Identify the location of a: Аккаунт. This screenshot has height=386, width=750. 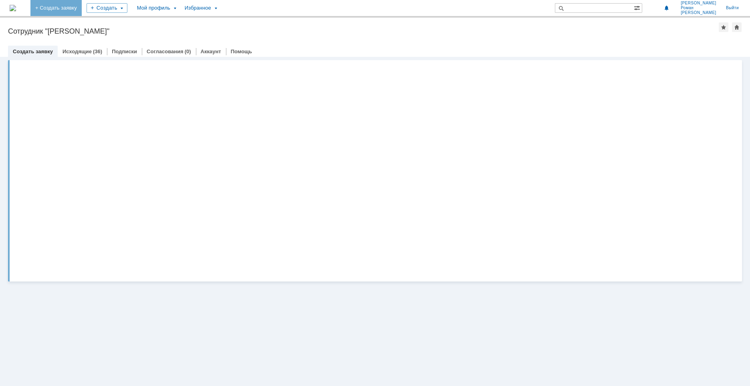
(211, 51).